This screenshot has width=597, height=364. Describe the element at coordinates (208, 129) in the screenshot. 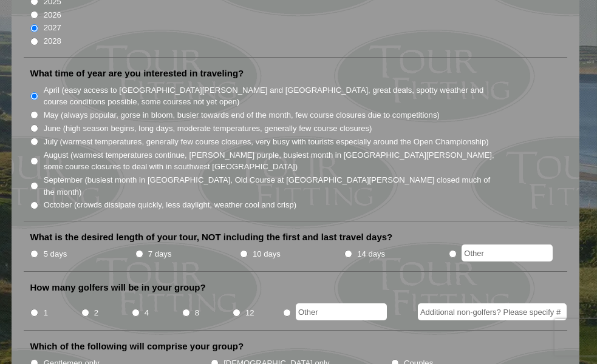

I see `label: June (high season begins, long days, moderate temperatures, generally few course closures)` at that location.